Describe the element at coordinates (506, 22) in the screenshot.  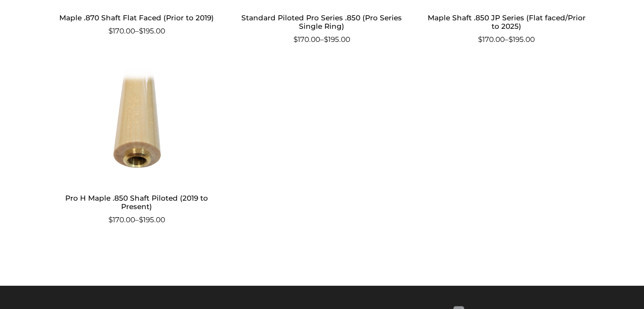
I see `h2: Maple Shaft .850 JP Series (Flat faced/Prior to 2025)` at that location.